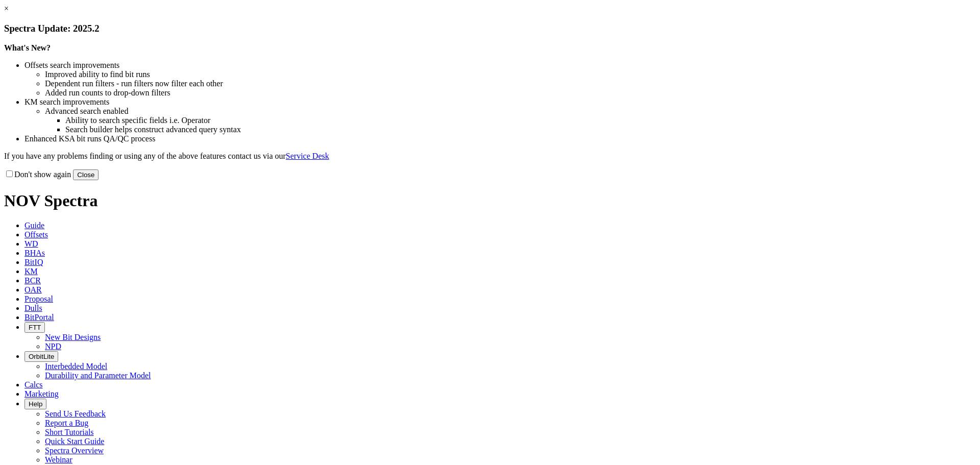 The width and height of the screenshot is (980, 465). I want to click on li: Advanced search enabled, so click(510, 111).